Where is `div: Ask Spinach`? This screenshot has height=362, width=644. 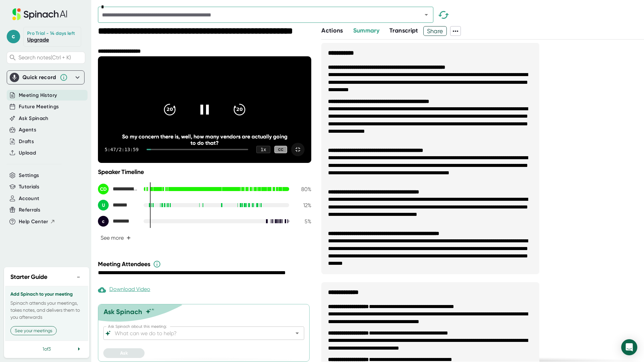 div: Ask Spinach is located at coordinates (123, 312).